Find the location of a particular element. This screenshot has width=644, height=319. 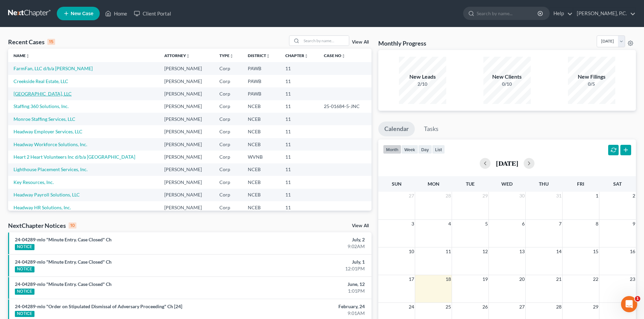

span: 16 is located at coordinates (633, 251).